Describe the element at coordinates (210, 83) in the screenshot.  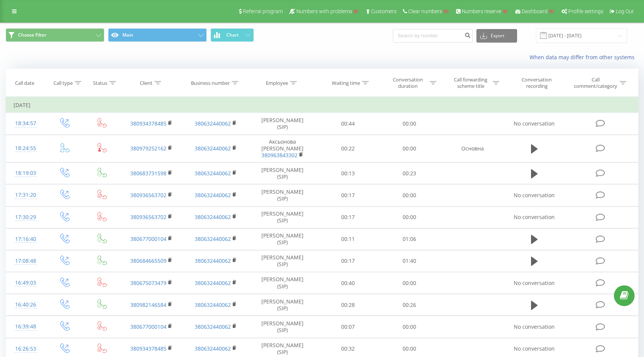
I see `div: Business number` at that location.